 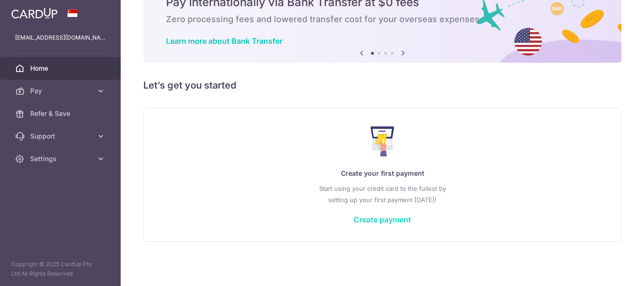 I want to click on h5: Let’s get you started, so click(x=383, y=85).